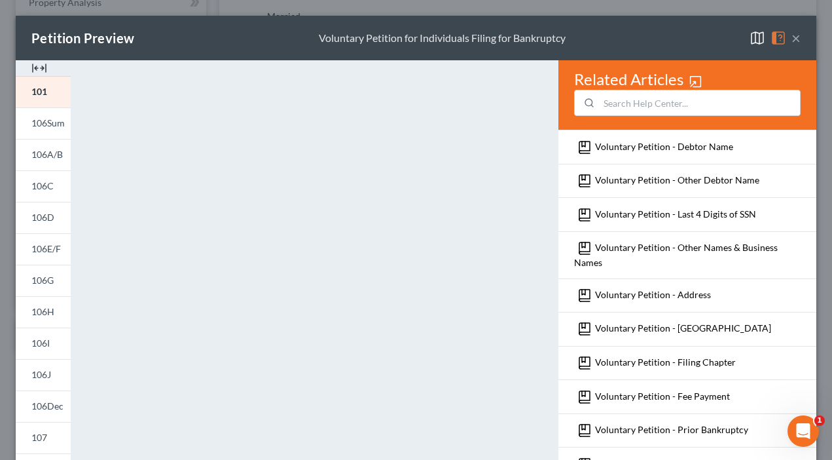 The height and width of the screenshot is (460, 832). I want to click on a: 106Sum, so click(43, 123).